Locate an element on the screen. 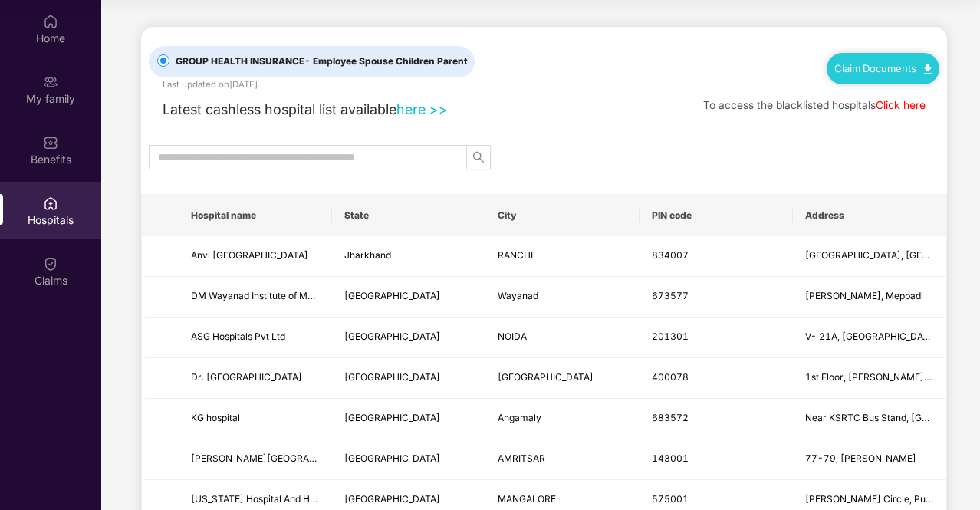 The image size is (980, 510). td: Ganesh Plaza, Near Lalpur Police Station Hb Road Lalpur is located at coordinates (870, 256).